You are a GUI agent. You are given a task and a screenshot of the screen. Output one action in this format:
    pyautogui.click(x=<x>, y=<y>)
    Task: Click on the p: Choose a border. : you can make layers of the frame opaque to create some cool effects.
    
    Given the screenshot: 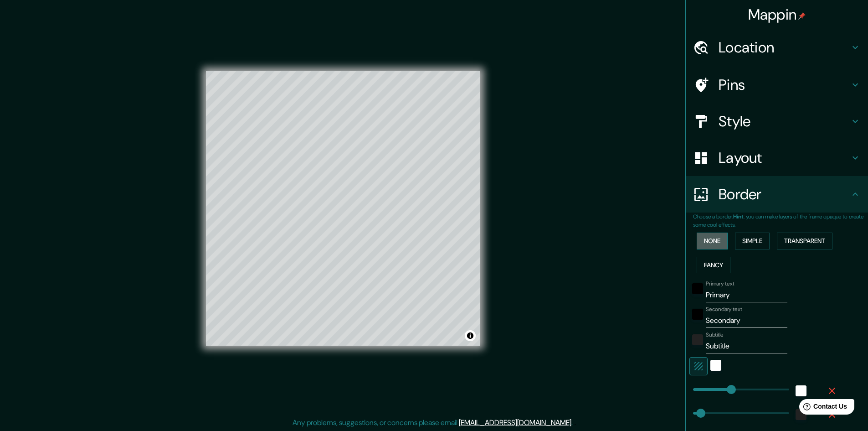 What is the action you would take?
    pyautogui.click(x=781, y=221)
    